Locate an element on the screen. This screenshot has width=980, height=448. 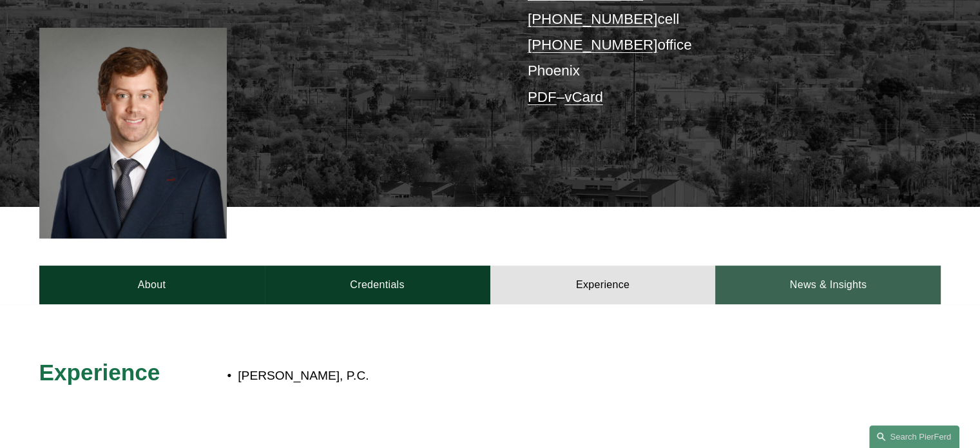
a: vCard is located at coordinates (584, 97).